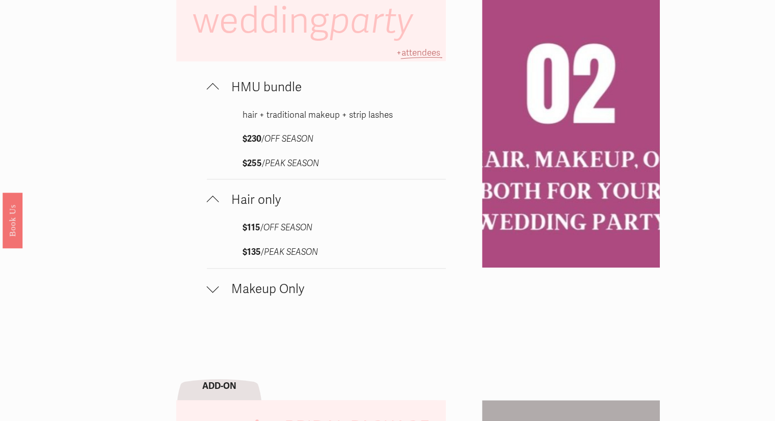 This screenshot has width=775, height=421. Describe the element at coordinates (251, 227) in the screenshot. I see `strong: $115` at that location.